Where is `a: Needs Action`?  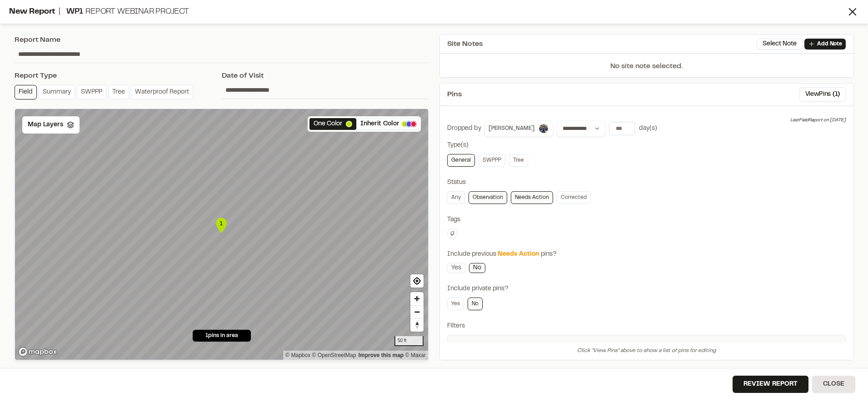 a: Needs Action is located at coordinates (531, 198).